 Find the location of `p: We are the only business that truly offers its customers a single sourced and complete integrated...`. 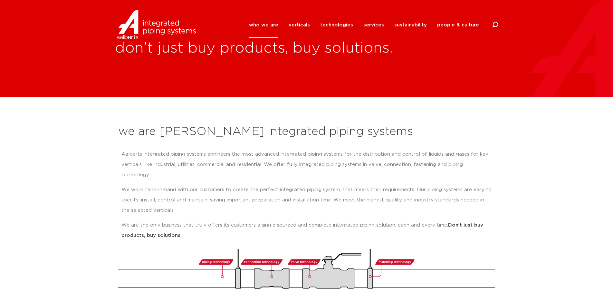

p: We are the only business that truly offers its customers a single sourced and complete integrated... is located at coordinates (307, 230).